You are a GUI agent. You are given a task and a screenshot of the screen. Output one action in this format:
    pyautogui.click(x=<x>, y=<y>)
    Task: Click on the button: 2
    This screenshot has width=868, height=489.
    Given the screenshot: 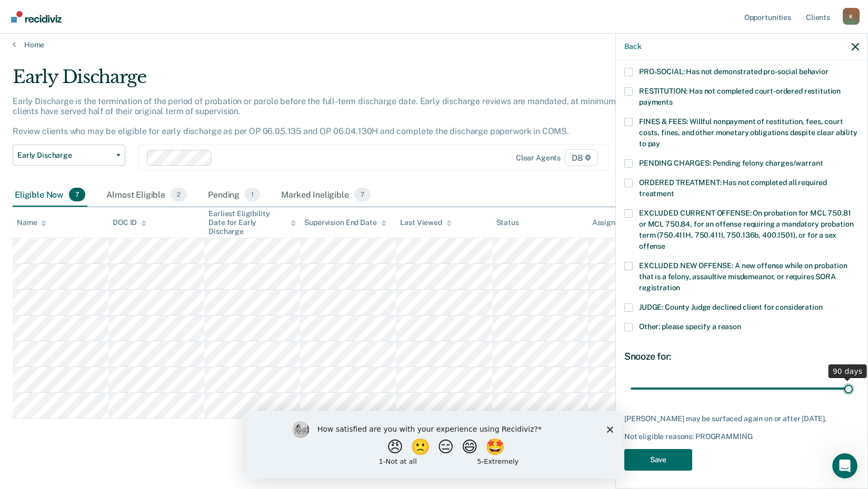 What is the action you would take?
    pyautogui.click(x=175, y=36)
    